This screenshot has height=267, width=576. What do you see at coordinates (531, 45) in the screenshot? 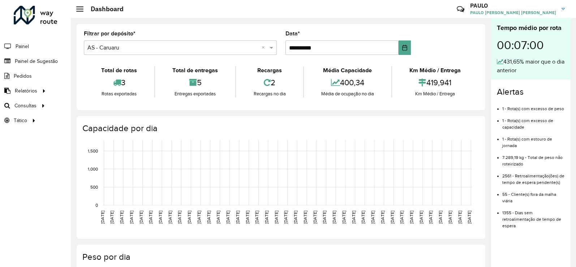
I see `div: 00:07:00` at bounding box center [531, 45].